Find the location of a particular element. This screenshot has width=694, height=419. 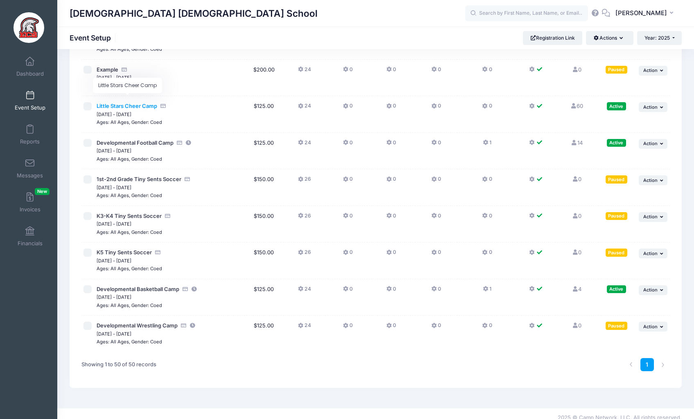

span: Little Stars Cheer Camp is located at coordinates (127, 106).